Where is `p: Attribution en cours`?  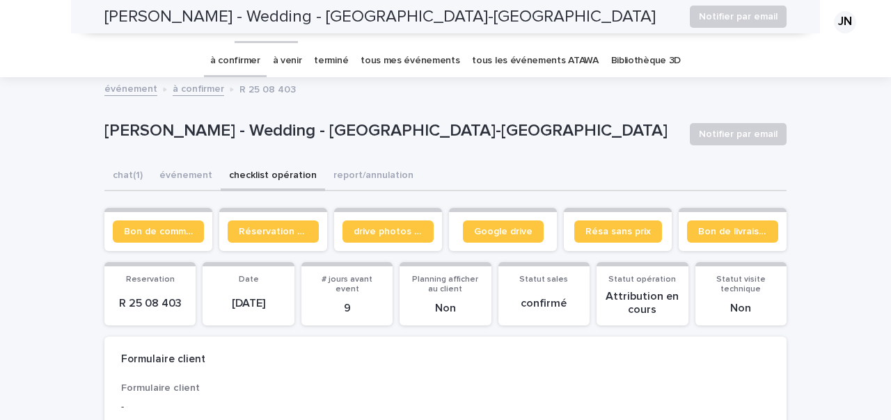
p: Attribution en cours is located at coordinates (642, 303).